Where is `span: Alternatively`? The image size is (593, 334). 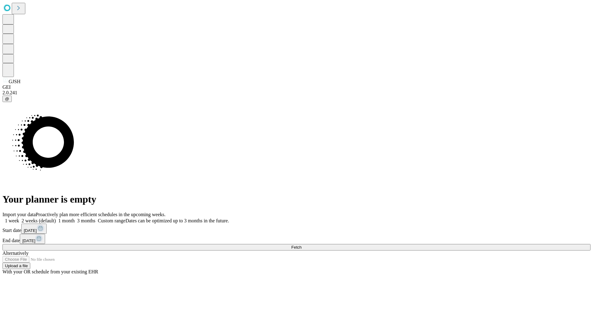
span: Alternatively is located at coordinates (15, 253).